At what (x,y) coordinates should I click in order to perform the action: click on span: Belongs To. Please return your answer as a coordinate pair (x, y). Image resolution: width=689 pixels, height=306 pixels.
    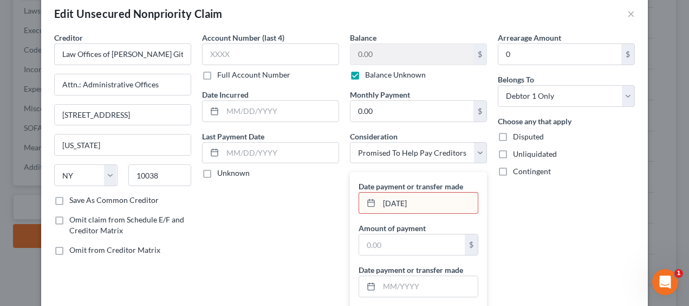
    Looking at the image, I should click on (516, 79).